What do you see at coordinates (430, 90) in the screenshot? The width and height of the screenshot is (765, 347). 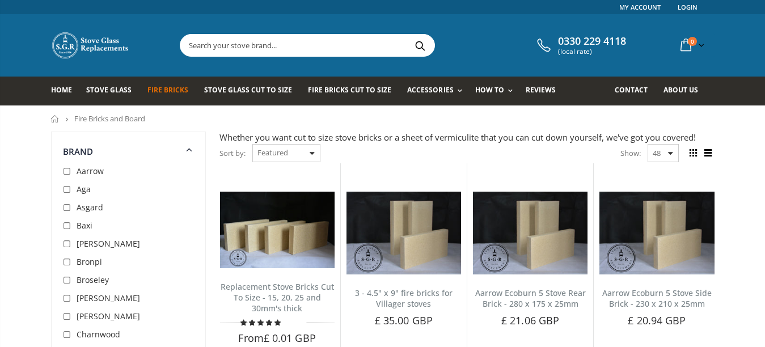 I see `span: Accessories` at bounding box center [430, 90].